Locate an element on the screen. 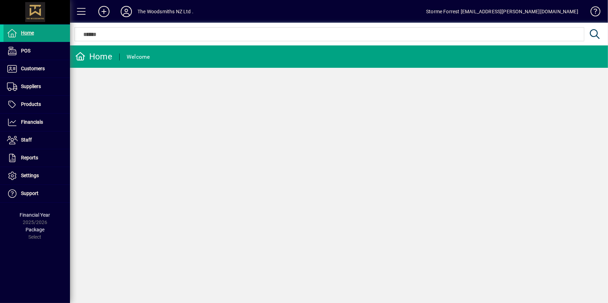 This screenshot has height=303, width=608. span: Products is located at coordinates (31, 104).